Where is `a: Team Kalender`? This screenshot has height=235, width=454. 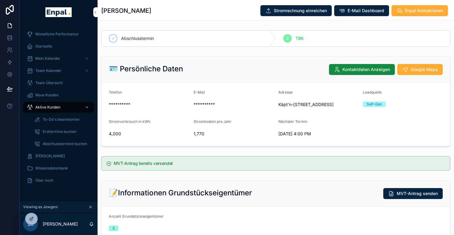
a: Team Kalender is located at coordinates (59, 71).